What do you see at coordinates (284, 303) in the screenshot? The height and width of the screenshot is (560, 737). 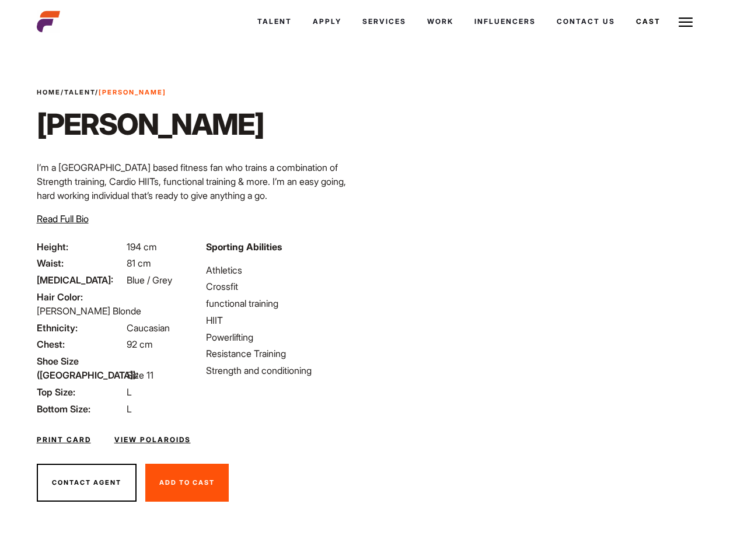 I see `li: functional training` at bounding box center [284, 303].